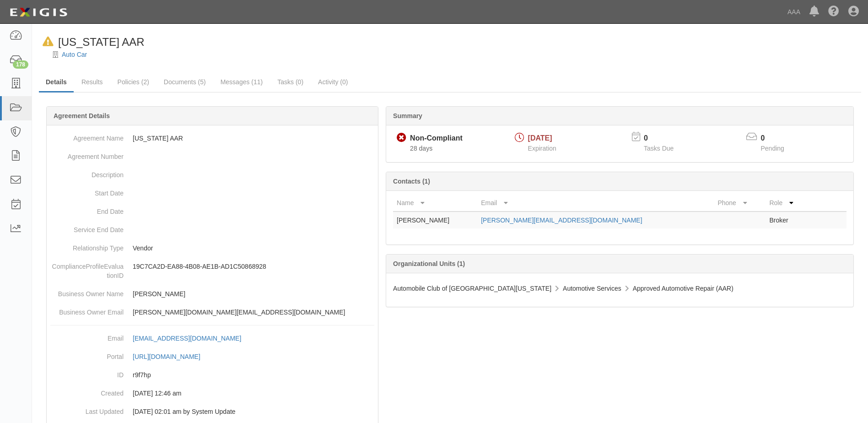 The height and width of the screenshot is (423, 868). What do you see at coordinates (48, 41) in the screenshot?
I see `i: In Default since 08/25/2025` at bounding box center [48, 41].